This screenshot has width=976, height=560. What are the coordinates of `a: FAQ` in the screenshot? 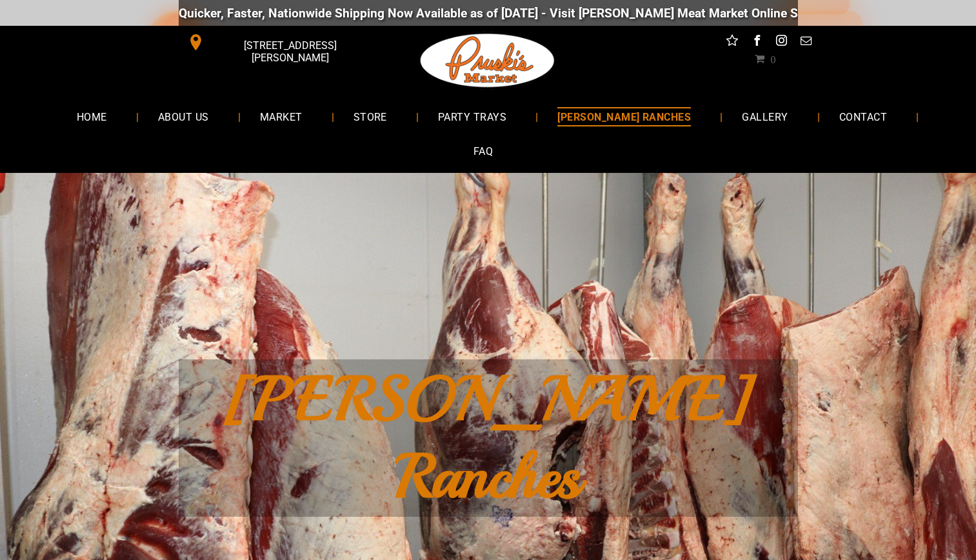 It's located at (483, 151).